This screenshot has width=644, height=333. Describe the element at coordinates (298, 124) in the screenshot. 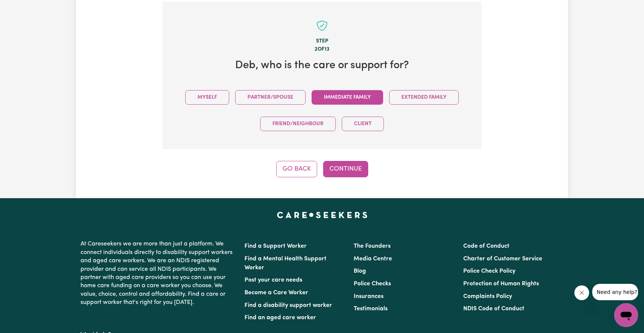

I see `button: Friend/Neighbour` at that location.